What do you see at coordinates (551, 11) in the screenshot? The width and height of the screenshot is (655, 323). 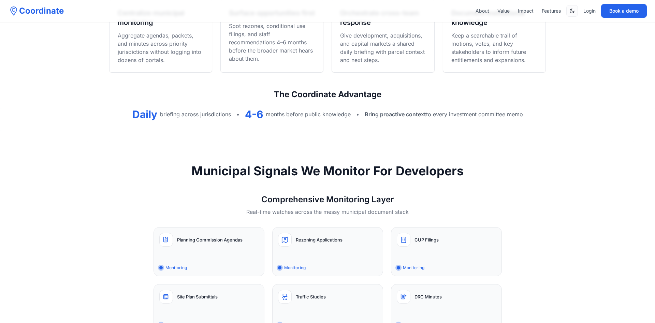 I see `a: Features` at bounding box center [551, 11].